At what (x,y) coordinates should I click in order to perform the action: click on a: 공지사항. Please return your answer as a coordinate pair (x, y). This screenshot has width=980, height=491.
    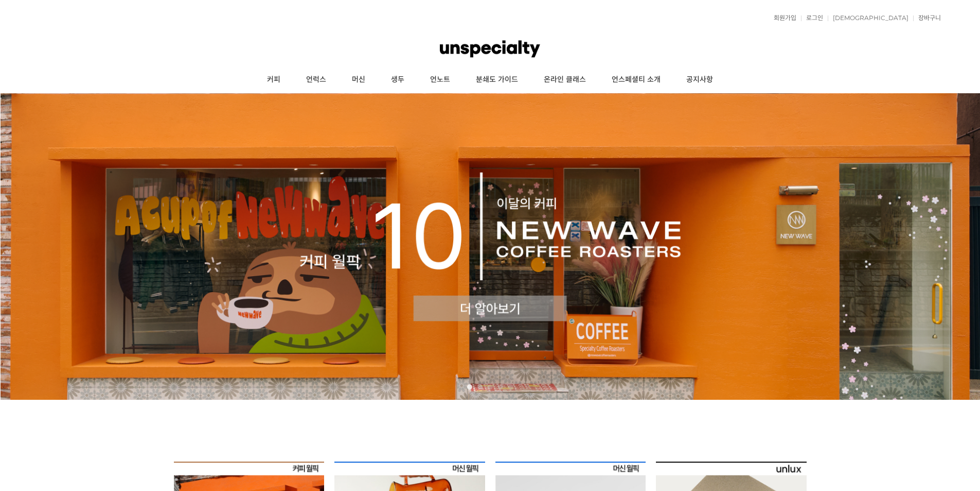
    Looking at the image, I should click on (700, 80).